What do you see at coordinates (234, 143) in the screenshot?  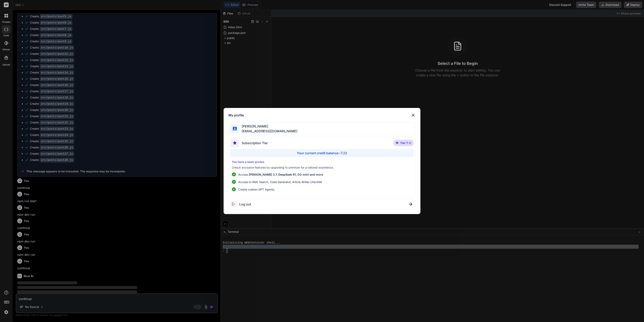 I see `img: subscription` at bounding box center [234, 143].